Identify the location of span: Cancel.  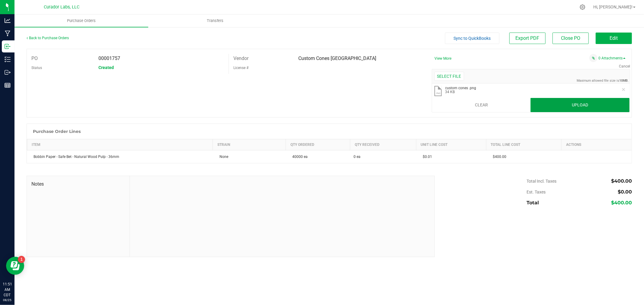
(624, 67).